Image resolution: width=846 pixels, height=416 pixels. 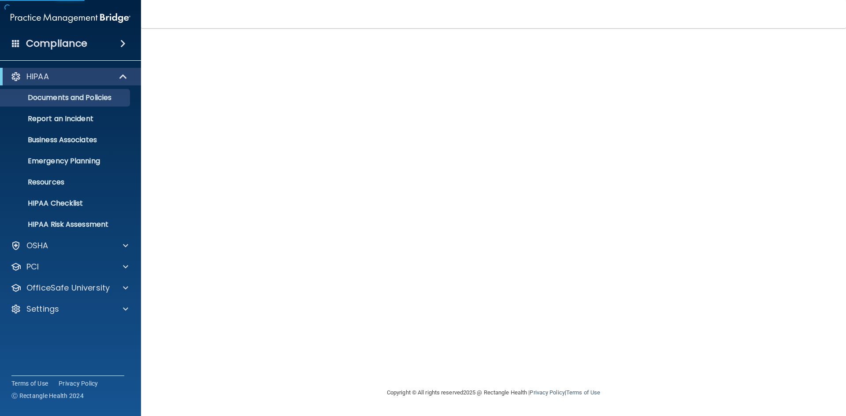 I want to click on a: OSHA, so click(x=69, y=246).